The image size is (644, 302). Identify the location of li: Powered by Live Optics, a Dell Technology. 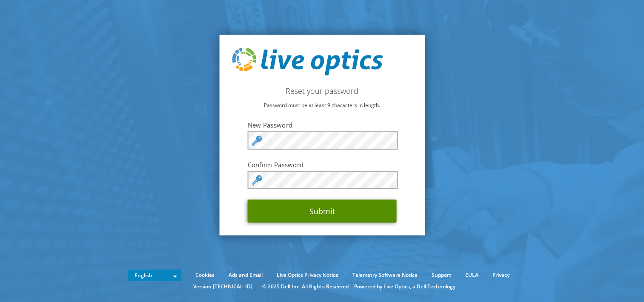
(405, 286).